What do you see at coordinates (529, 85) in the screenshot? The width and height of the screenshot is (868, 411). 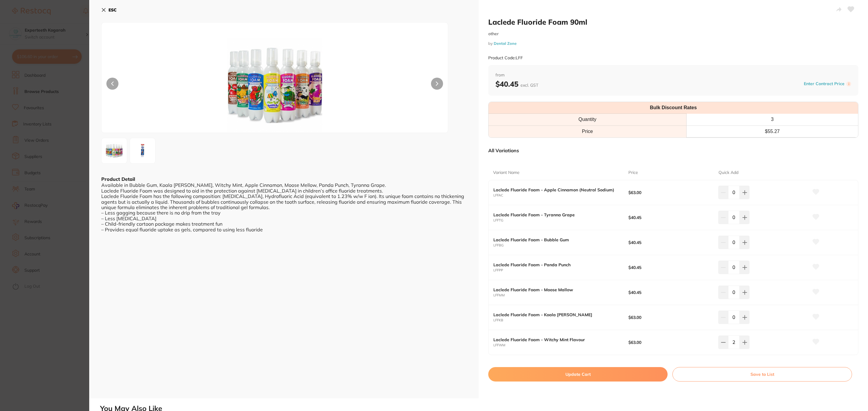 I see `span: excl. GST` at bounding box center [529, 85].